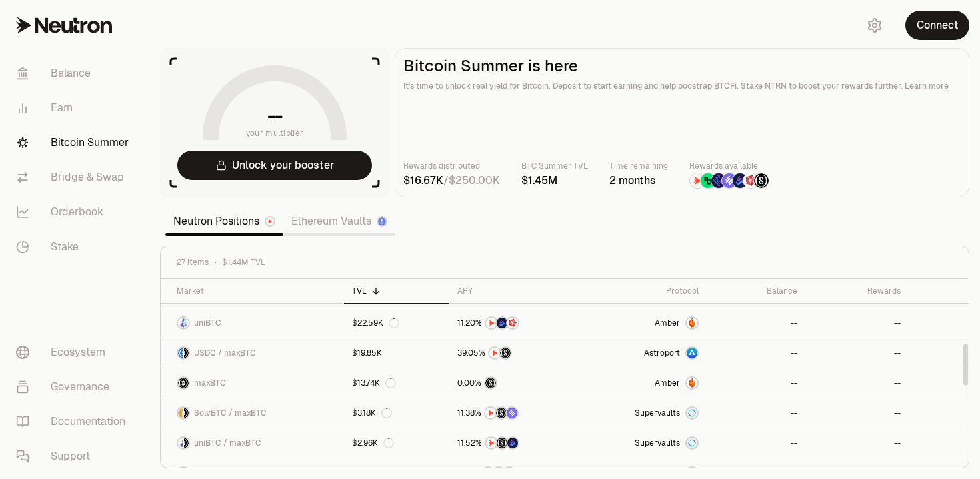 This screenshot has height=479, width=980. I want to click on div: Rewards, so click(857, 291).